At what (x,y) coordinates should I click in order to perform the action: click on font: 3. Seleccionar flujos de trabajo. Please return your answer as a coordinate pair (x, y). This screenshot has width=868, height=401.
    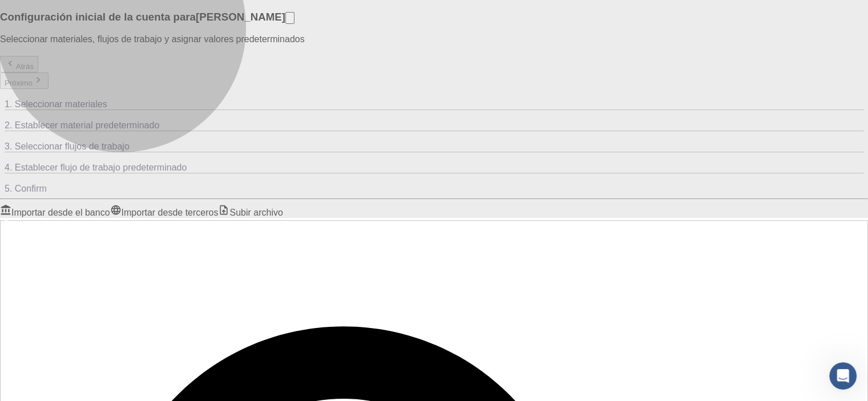
    Looking at the image, I should click on (67, 146).